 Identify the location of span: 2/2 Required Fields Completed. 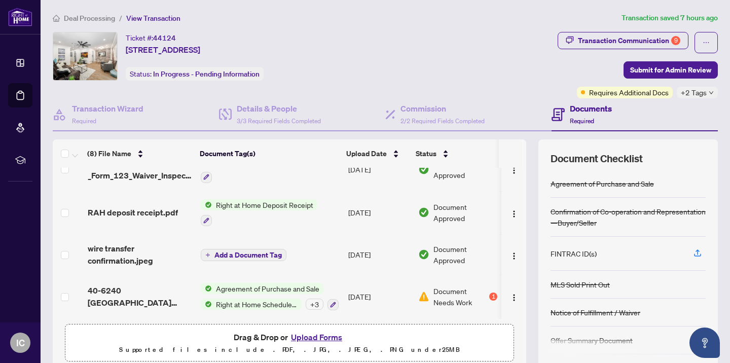
(443, 121).